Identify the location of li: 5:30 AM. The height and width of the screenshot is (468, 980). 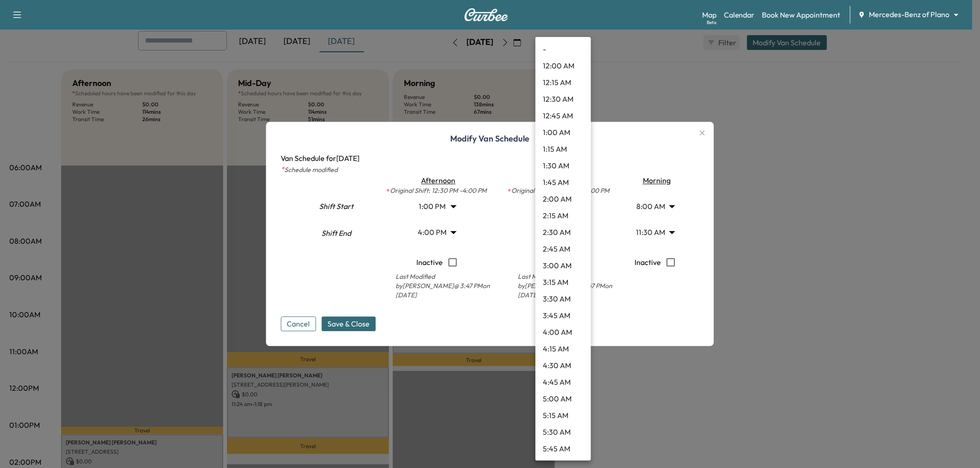
(563, 432).